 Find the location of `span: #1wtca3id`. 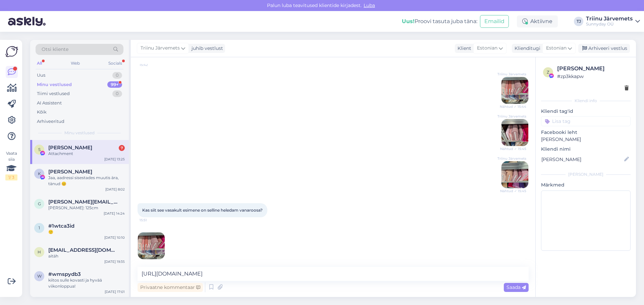

span: #1wtca3id is located at coordinates (62, 226).